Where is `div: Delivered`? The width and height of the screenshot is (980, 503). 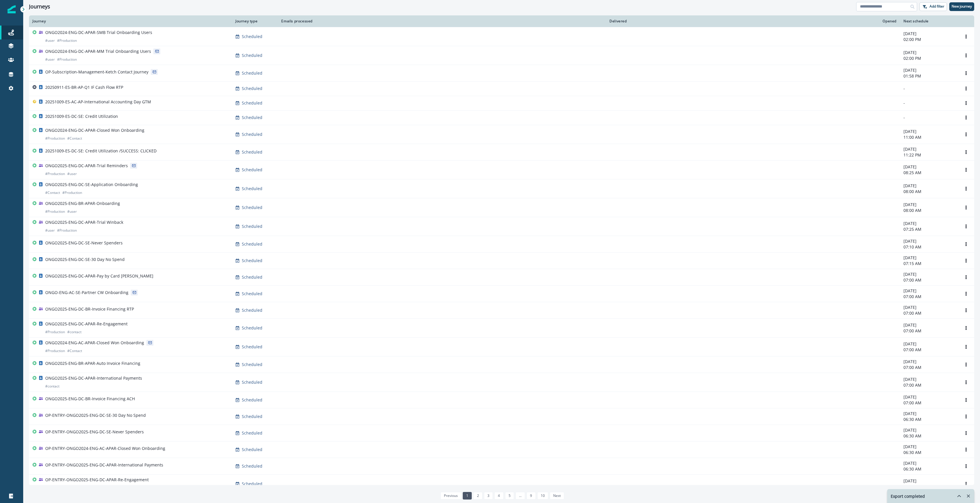 div: Delivered is located at coordinates (473, 21).